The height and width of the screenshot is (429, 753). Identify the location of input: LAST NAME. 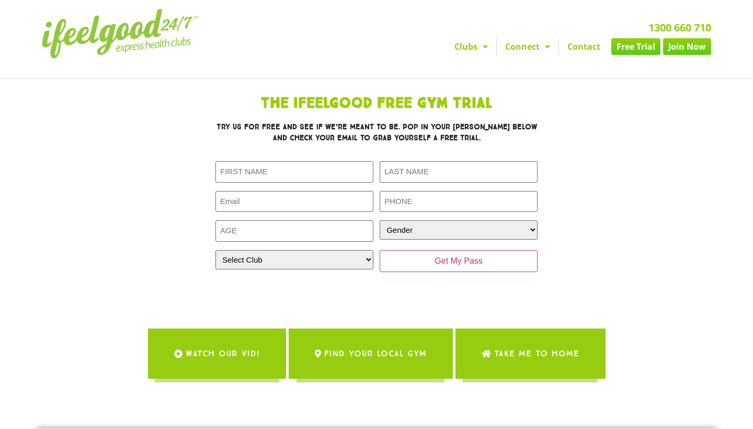
(458, 171).